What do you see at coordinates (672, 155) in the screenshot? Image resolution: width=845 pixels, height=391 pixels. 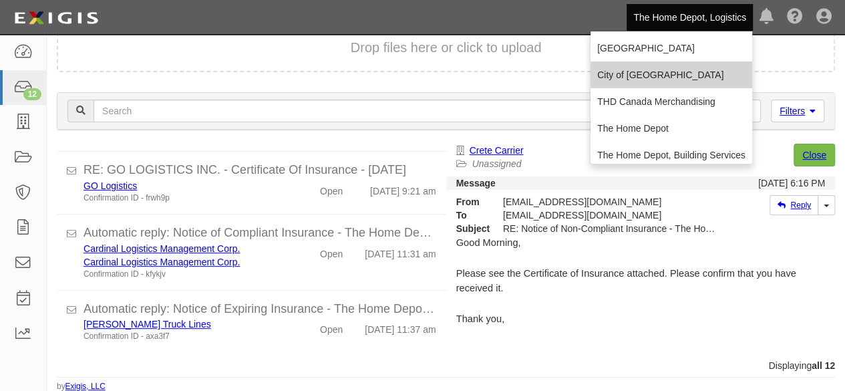 I see `a: The Home Depot, Building Services` at bounding box center [672, 155].